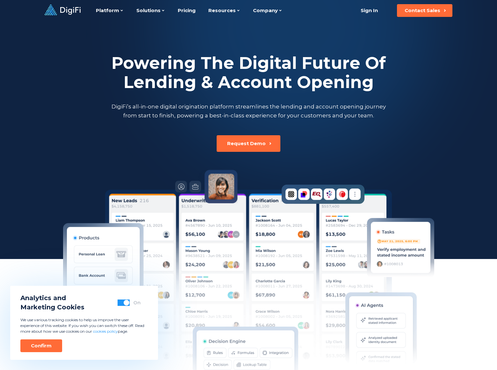 The image size is (497, 370). What do you see at coordinates (84, 326) in the screenshot?
I see `p: We use various tracking cookies to help us improve the user experience of this website. If you wi...` at bounding box center [84, 326].